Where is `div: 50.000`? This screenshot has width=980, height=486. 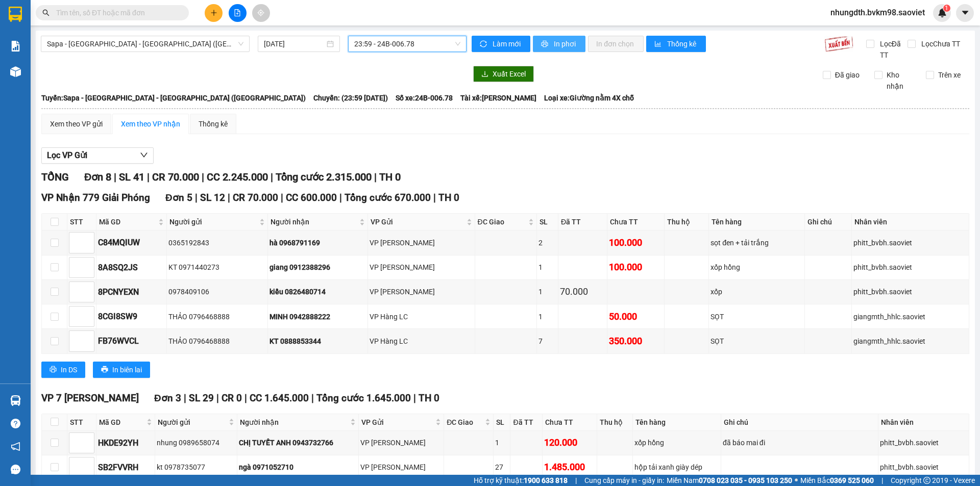 div: 50.000 is located at coordinates (635, 317).